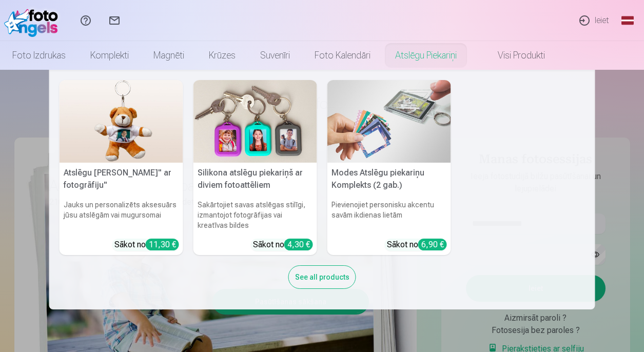 The image size is (644, 352). What do you see at coordinates (121, 121) in the screenshot?
I see `img: Atslēgu piekariņš Lācītis" ar fotogrāfiju"` at bounding box center [121, 121].